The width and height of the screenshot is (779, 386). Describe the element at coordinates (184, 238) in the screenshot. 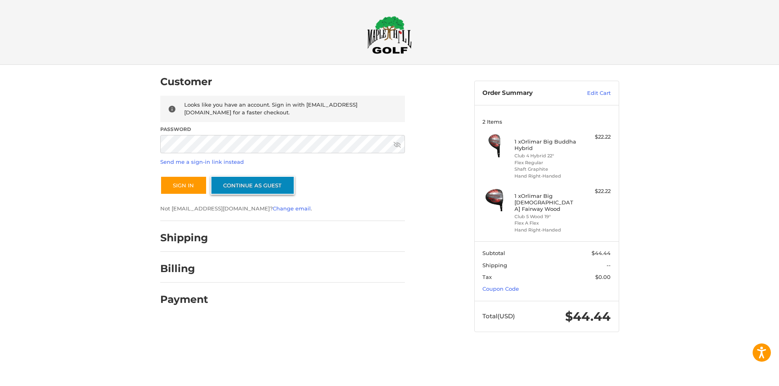

I see `h2: Shipping` at that location.